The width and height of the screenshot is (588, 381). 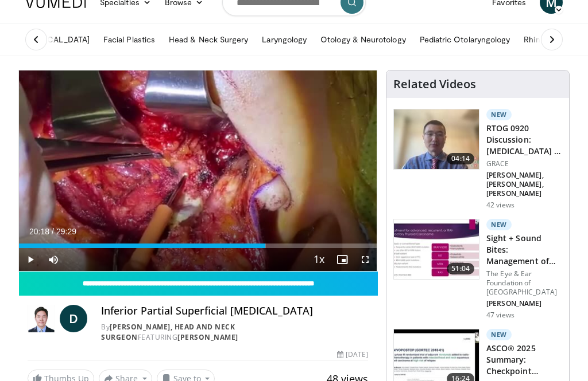 What do you see at coordinates (197, 170) in the screenshot?
I see `video-js: Video Player` at bounding box center [197, 170].